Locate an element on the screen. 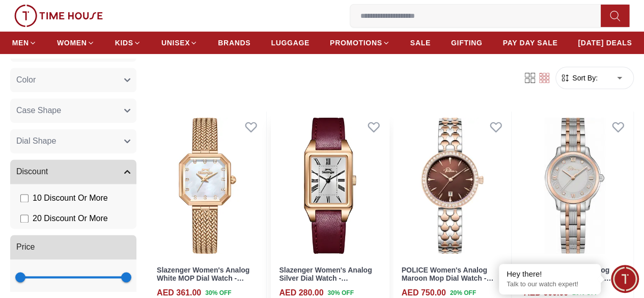 The image size is (644, 298). span: Price is located at coordinates (26, 247).